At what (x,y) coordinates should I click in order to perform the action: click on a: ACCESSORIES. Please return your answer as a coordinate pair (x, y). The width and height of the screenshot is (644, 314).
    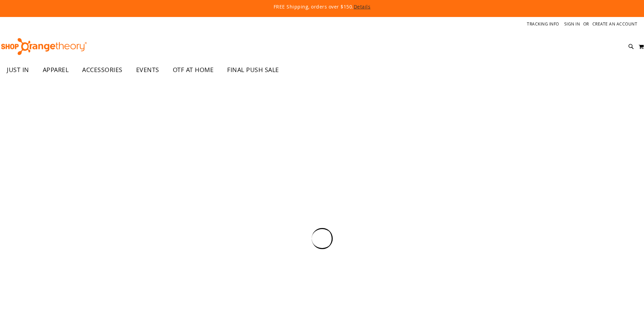
    Looking at the image, I should click on (102, 70).